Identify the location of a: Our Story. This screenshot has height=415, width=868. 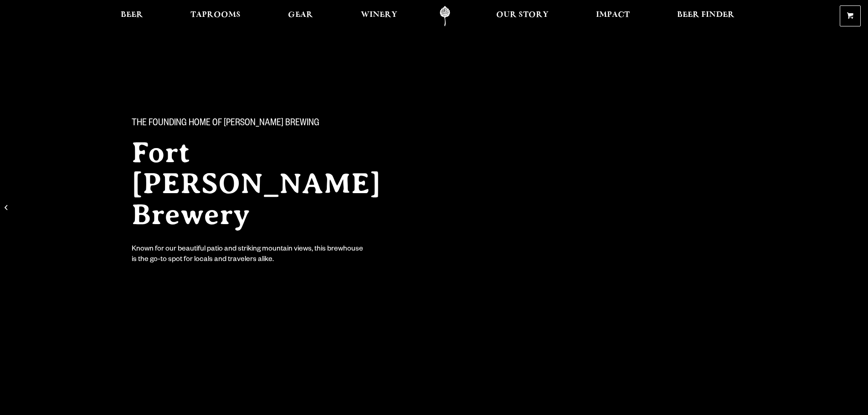
(522, 16).